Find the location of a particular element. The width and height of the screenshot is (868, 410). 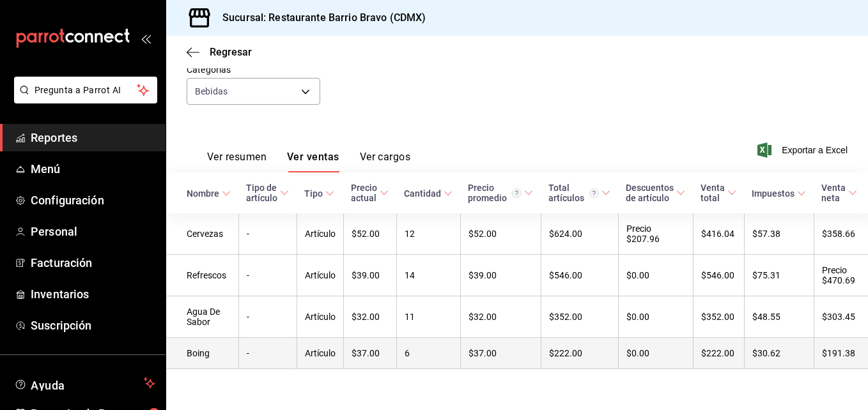

span: Precio promedio is located at coordinates (501, 193).